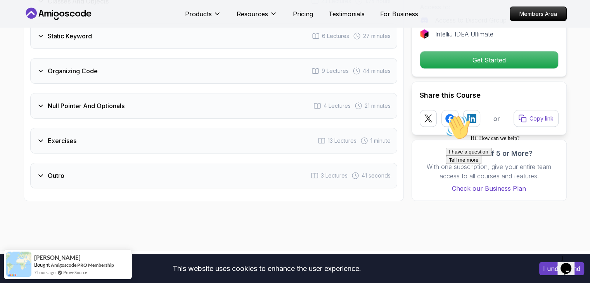  Describe the element at coordinates (538, 14) in the screenshot. I see `a: Members Area` at that location.